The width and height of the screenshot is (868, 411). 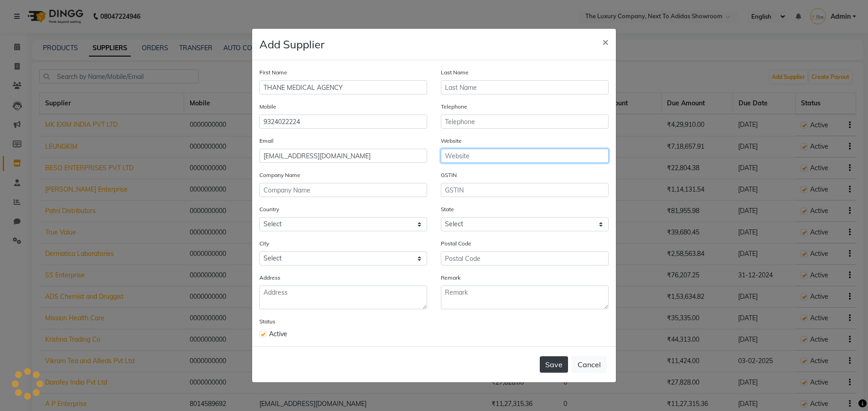 What do you see at coordinates (344, 87) in the screenshot?
I see `input: First Name` at bounding box center [344, 87].